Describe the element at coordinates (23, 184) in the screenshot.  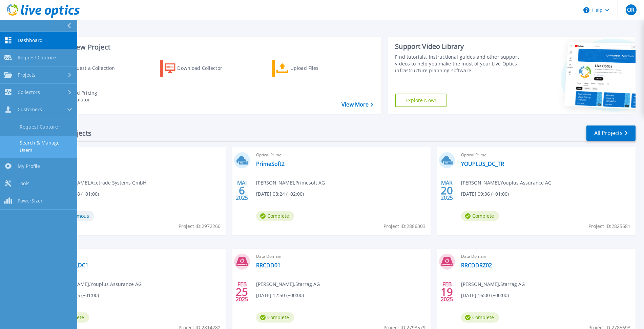
I see `span: Tools` at that location.